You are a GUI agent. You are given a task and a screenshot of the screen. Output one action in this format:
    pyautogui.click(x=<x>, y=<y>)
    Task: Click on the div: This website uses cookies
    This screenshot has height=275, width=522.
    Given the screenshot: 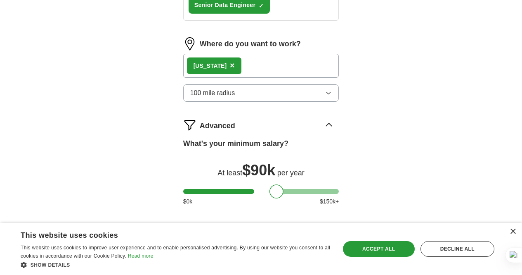 What is the action you would take?
    pyautogui.click(x=165, y=234)
    